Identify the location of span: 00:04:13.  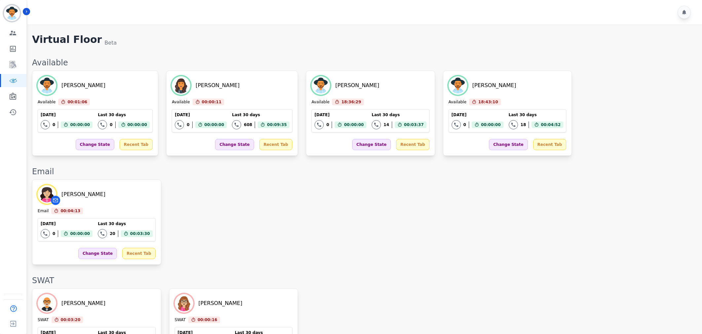
(70, 211).